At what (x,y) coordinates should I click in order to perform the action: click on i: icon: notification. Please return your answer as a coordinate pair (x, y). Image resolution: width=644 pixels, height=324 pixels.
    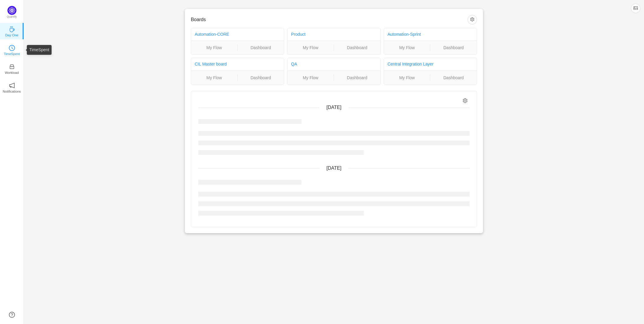
    Looking at the image, I should click on (12, 85).